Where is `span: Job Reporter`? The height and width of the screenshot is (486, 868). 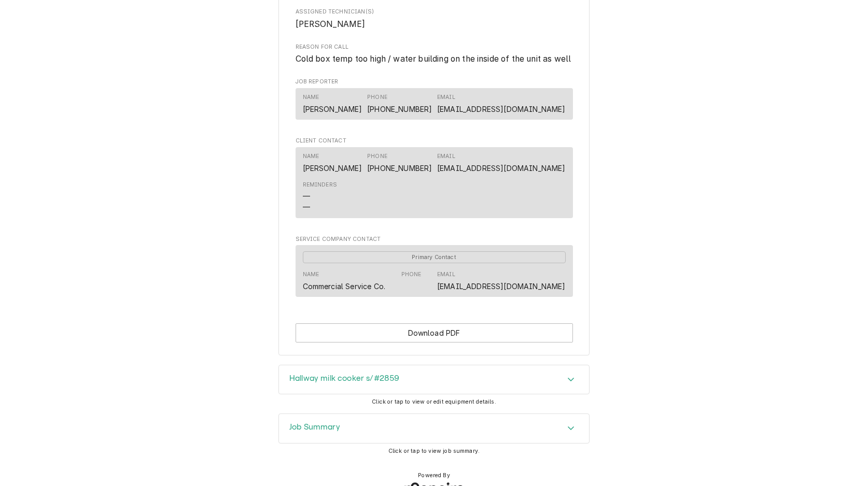
span: Job Reporter is located at coordinates (434, 82).